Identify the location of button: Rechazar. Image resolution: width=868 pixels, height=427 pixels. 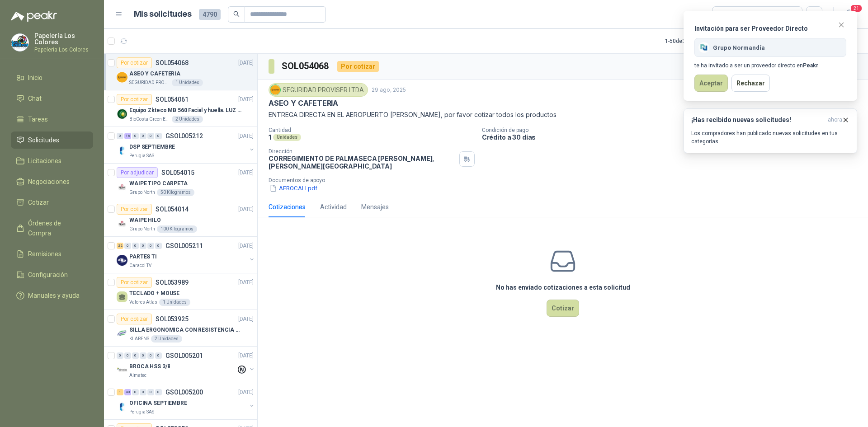
(751, 83).